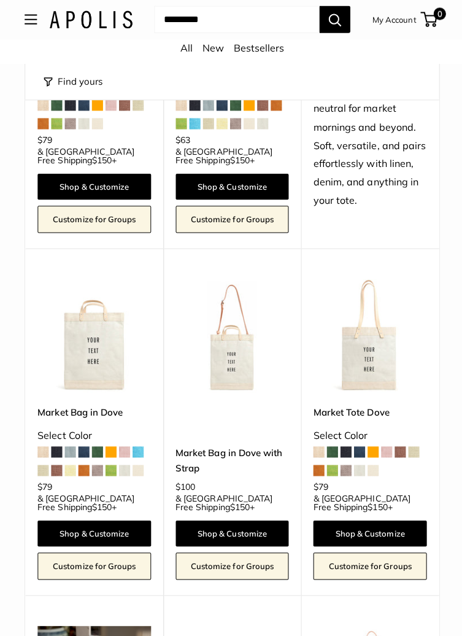 This screenshot has width=462, height=636. What do you see at coordinates (368, 334) in the screenshot?
I see `a: Market Tote DoveMarket Tote Dove` at bounding box center [368, 334].